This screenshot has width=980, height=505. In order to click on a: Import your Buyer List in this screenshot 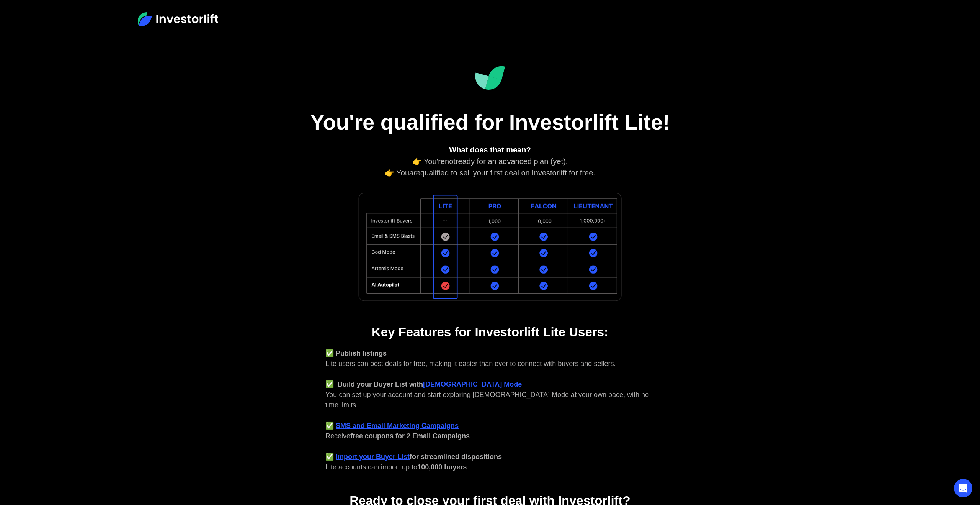, I will do `click(373, 456)`.